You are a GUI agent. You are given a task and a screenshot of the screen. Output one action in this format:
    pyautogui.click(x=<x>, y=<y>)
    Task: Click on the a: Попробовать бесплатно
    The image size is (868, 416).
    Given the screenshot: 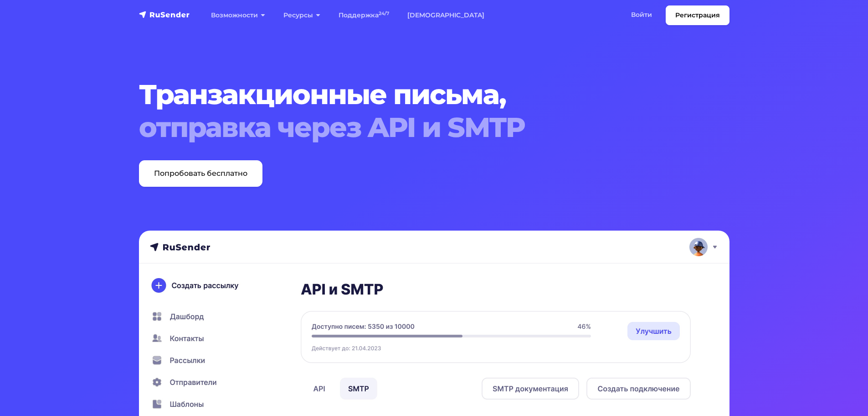 What is the action you would take?
    pyautogui.click(x=201, y=173)
    